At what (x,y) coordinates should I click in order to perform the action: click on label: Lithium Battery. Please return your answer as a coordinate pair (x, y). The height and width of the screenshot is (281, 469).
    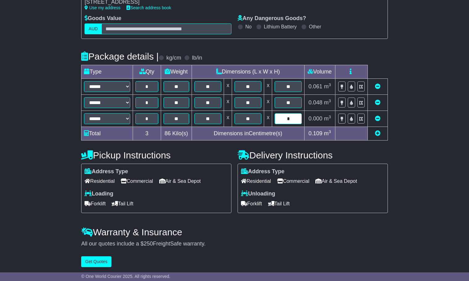
    Looking at the image, I should click on (280, 27).